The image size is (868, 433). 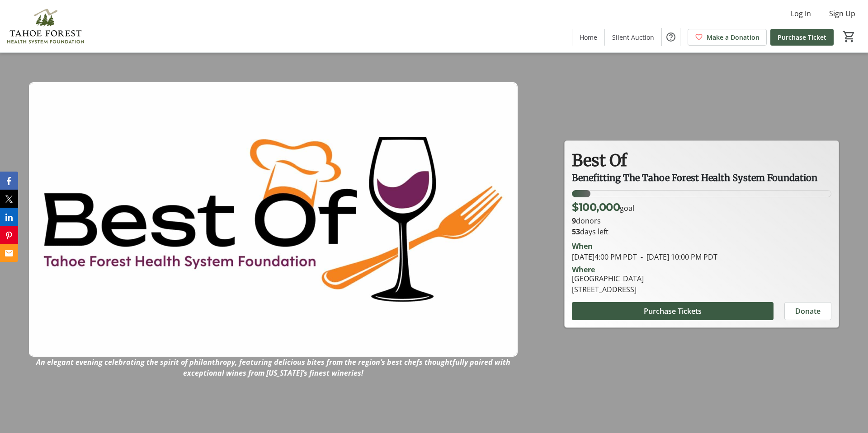 I want to click on span: Sign Up, so click(x=842, y=14).